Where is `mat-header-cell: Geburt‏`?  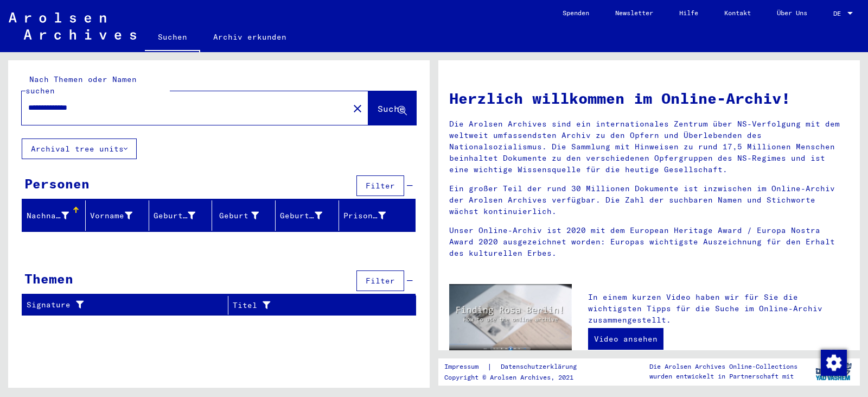 mat-header-cell: Geburt‏ is located at coordinates (244, 216).